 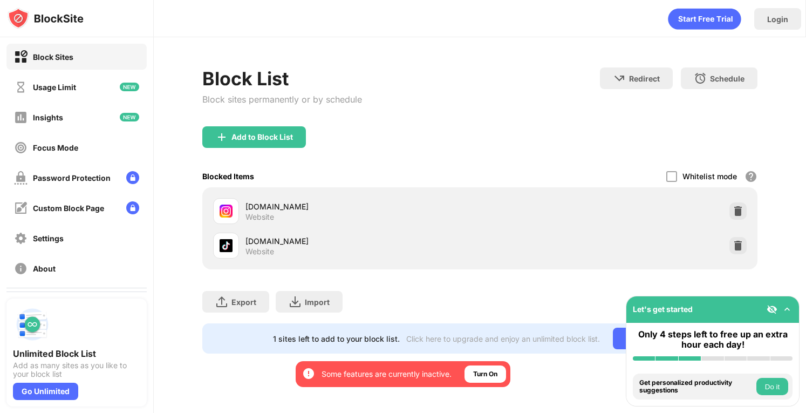 What do you see at coordinates (21, 268) in the screenshot?
I see `img: about-off.svg` at bounding box center [21, 268].